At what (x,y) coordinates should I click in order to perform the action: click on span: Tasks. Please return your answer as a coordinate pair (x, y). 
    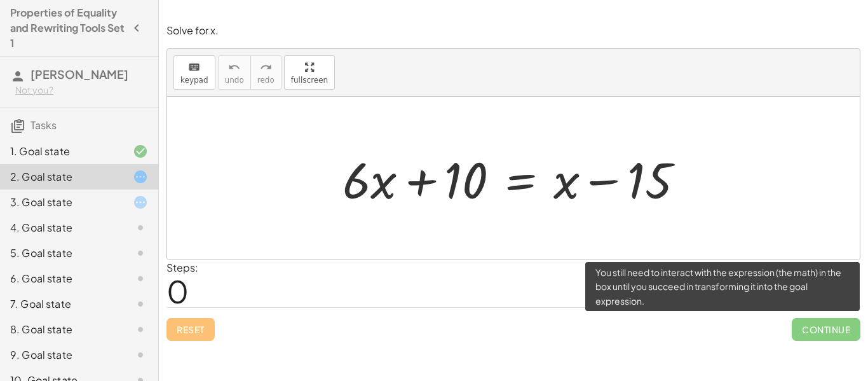
    Looking at the image, I should click on (43, 125).